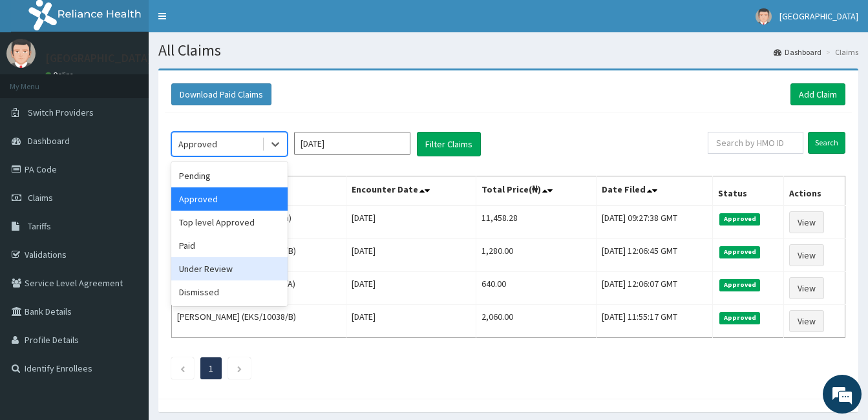 The height and width of the screenshot is (420, 868). I want to click on td: 2,060.00, so click(536, 321).